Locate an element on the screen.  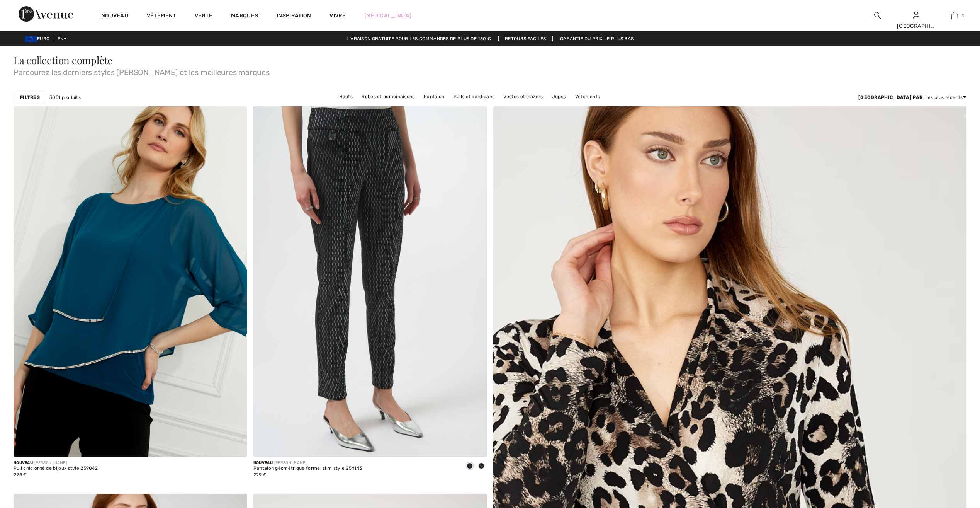
a: Pull chic orné de bijoux style 259042. Sarcelle foncée is located at coordinates (130, 281).